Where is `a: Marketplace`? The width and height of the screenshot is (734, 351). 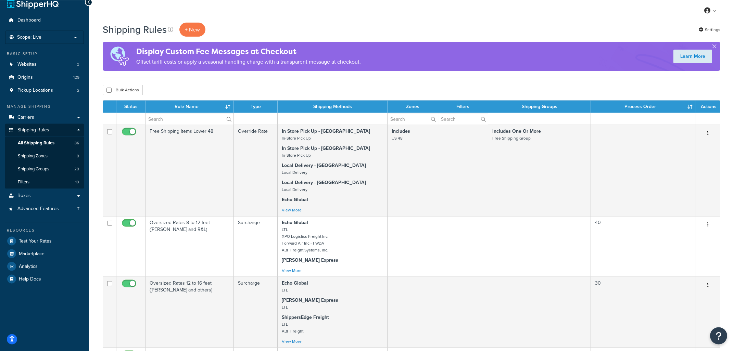 a: Marketplace is located at coordinates (44, 254).